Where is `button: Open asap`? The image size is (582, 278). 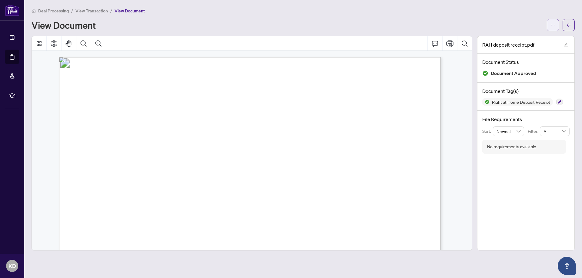 button: Open asap is located at coordinates (567, 266).